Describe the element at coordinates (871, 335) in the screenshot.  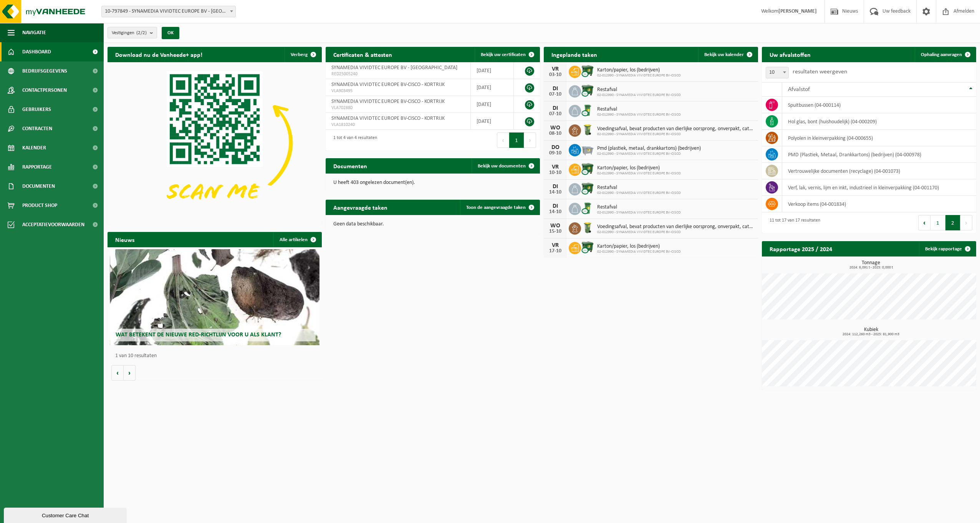
I see `span: 2024: 112,260 m3 - 2025: 81,900 m3` at that location.